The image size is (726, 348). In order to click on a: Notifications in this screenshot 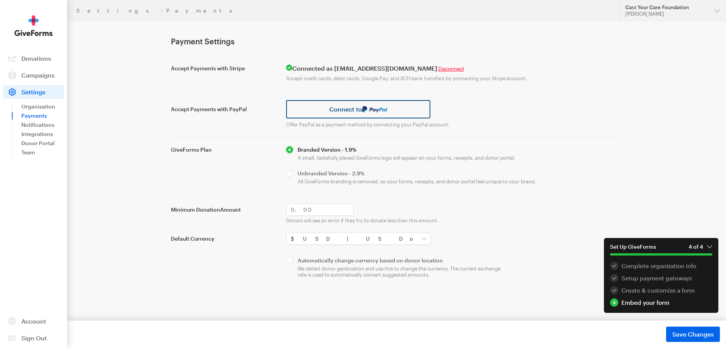, I will do `click(43, 125)`.